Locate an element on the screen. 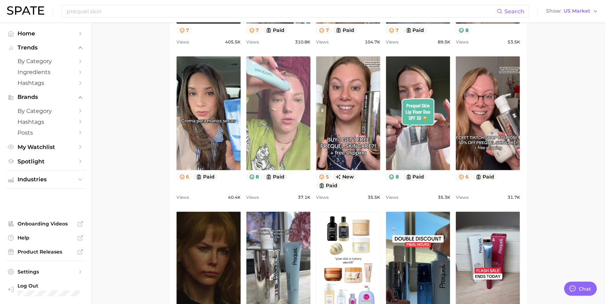 This screenshot has width=605, height=304. span: Home is located at coordinates (46, 33).